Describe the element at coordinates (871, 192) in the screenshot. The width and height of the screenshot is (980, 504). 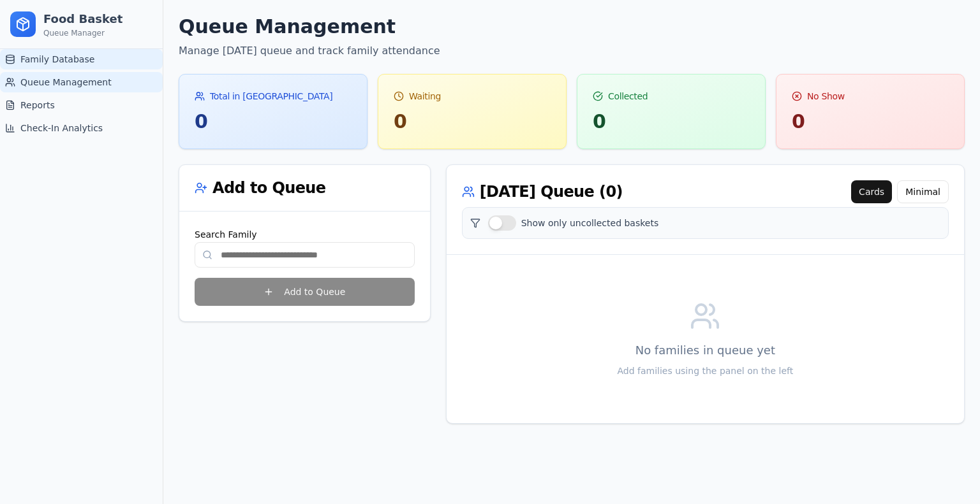
I see `button: Cards` at that location.